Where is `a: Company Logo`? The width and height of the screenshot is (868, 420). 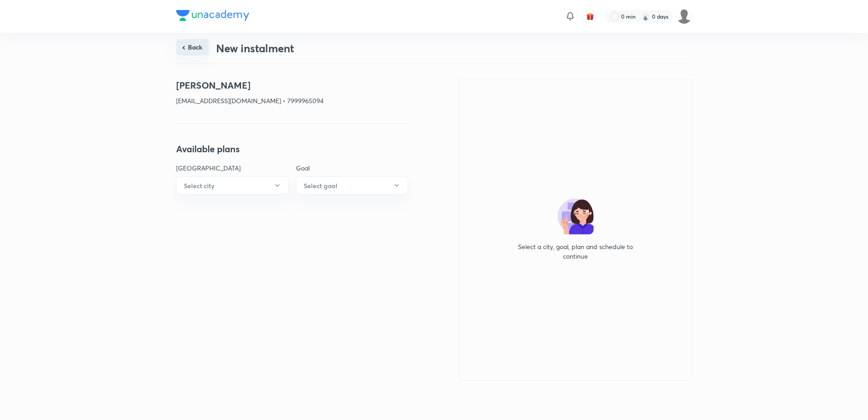
a: Company Logo is located at coordinates (213, 16).